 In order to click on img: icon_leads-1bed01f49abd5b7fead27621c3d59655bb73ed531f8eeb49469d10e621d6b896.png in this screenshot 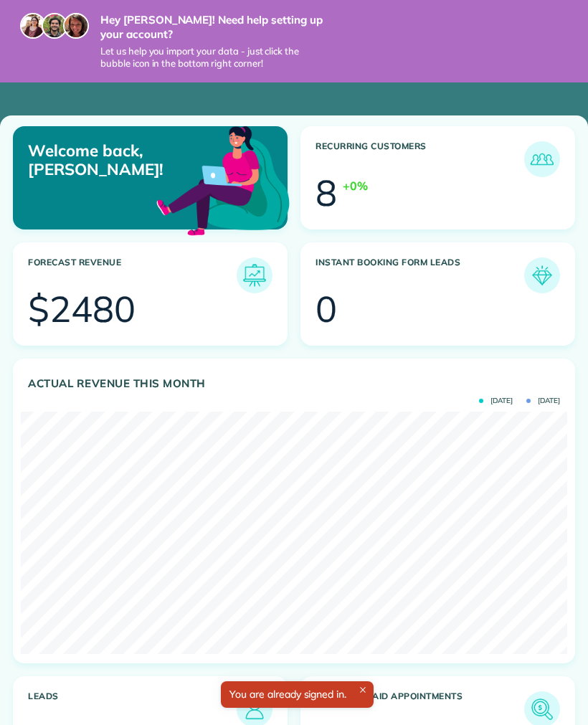, I will do `click(254, 710)`.